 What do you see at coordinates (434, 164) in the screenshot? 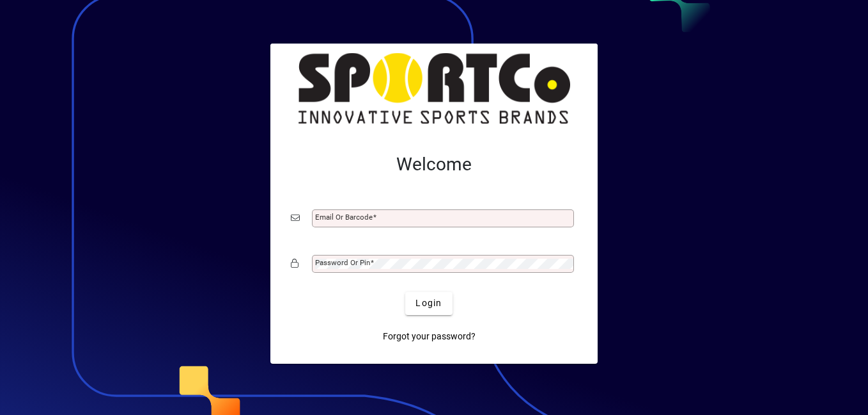
I see `h2: Welcome` at bounding box center [434, 164].